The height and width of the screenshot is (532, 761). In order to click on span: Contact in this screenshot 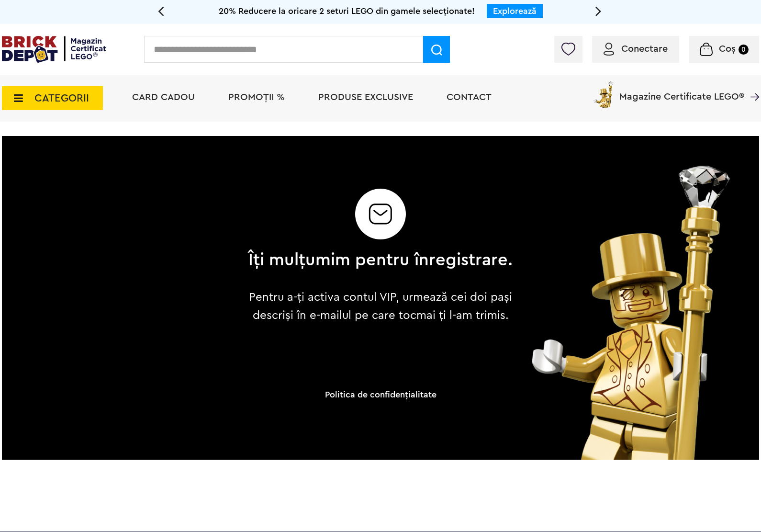, I will do `click(469, 97)`.